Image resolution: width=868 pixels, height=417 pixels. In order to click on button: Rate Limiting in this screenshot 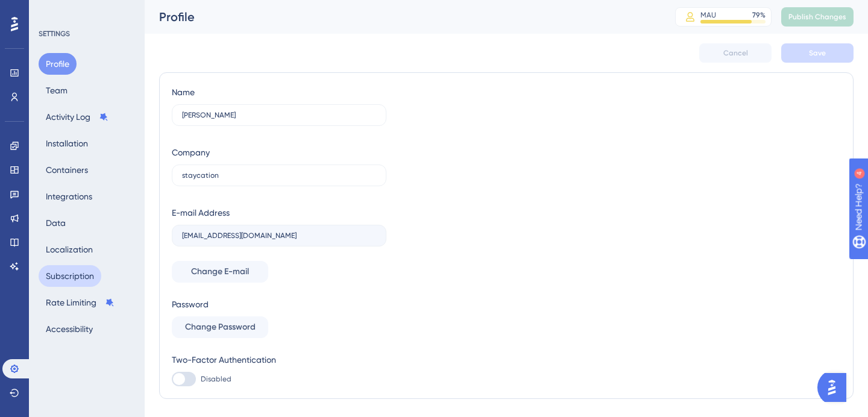, I will do `click(80, 303)`.